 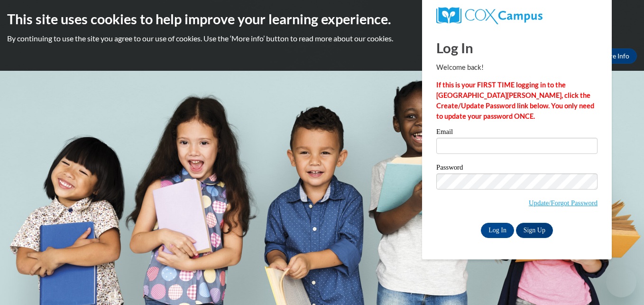 What do you see at coordinates (490, 16) in the screenshot?
I see `img: COX Campus` at bounding box center [490, 16].